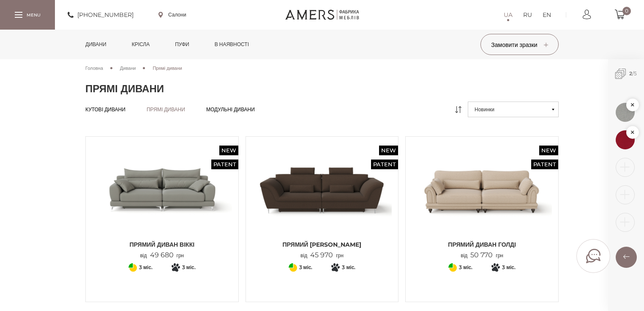  What do you see at coordinates (635, 73) in the screenshot?
I see `span: 5` at bounding box center [635, 73].